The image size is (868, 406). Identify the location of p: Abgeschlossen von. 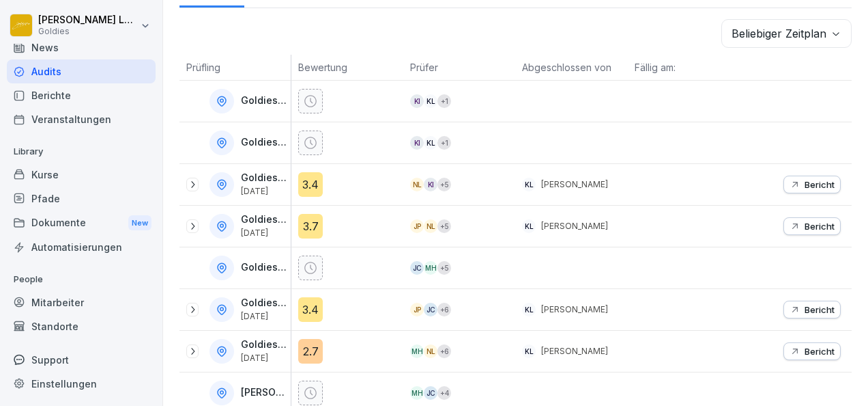
(572, 67).